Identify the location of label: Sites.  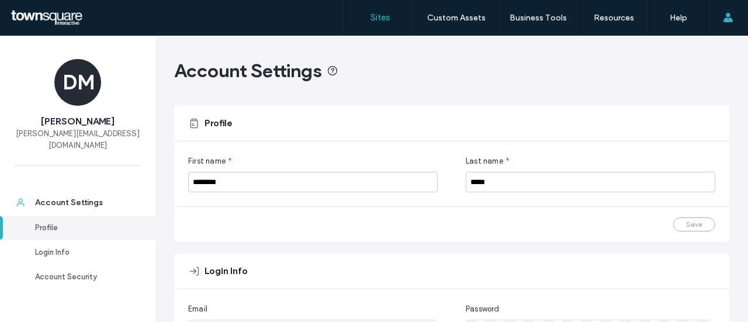
(380, 18).